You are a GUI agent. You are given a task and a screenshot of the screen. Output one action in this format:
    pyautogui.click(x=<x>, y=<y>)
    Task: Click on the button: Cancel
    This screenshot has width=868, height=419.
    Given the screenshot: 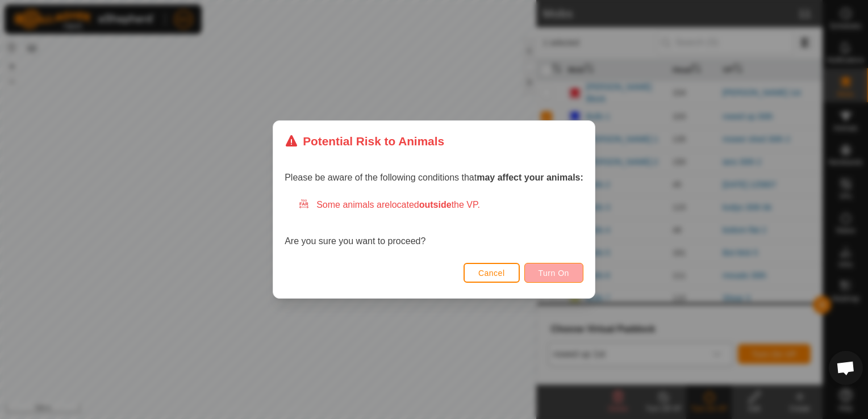 What is the action you would take?
    pyautogui.click(x=491, y=272)
    